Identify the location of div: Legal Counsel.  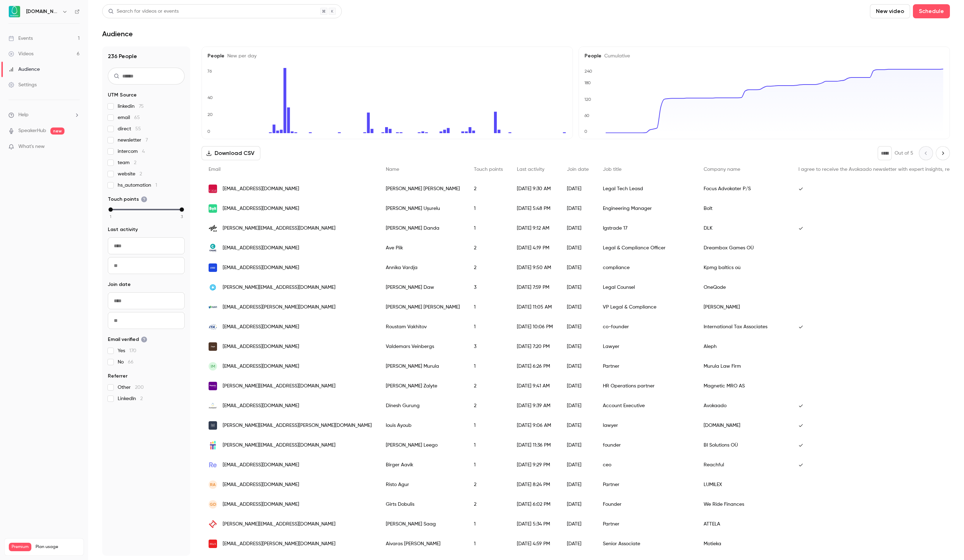
(646, 287).